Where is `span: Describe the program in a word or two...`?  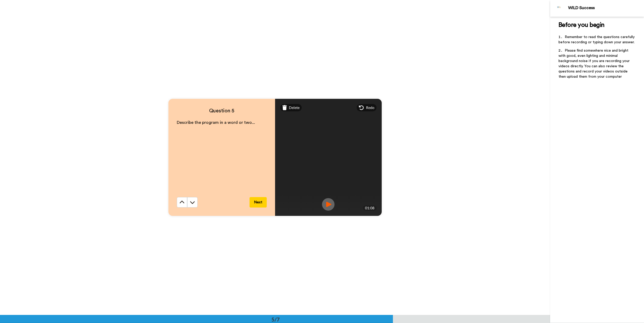
span: Describe the program in a word or two... is located at coordinates (216, 123).